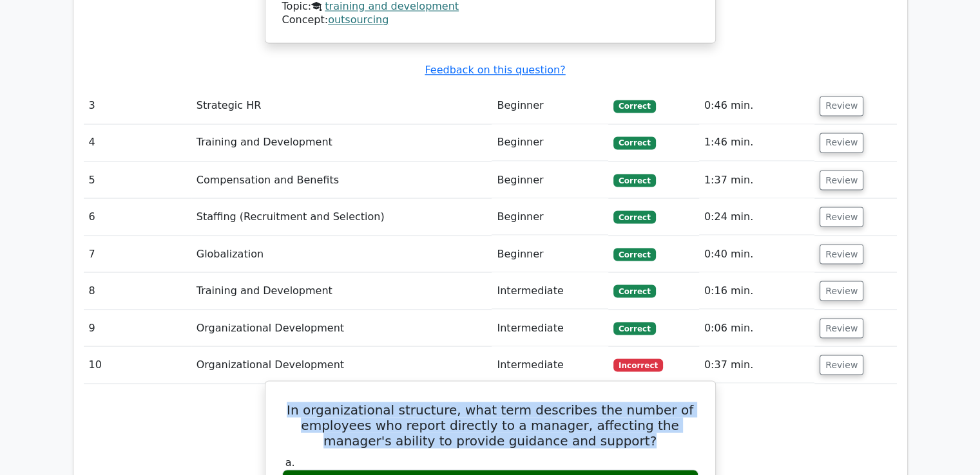 The image size is (980, 475). Describe the element at coordinates (756, 290) in the screenshot. I see `td: 0:16 min.` at that location.